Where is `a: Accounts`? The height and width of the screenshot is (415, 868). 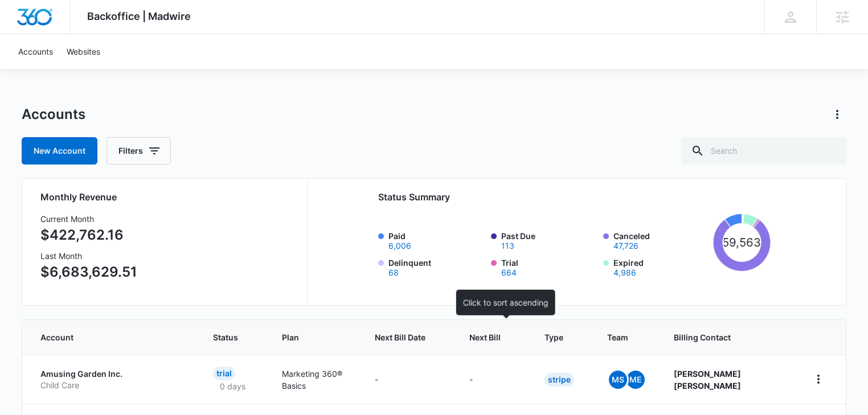 a: Accounts is located at coordinates (36, 51).